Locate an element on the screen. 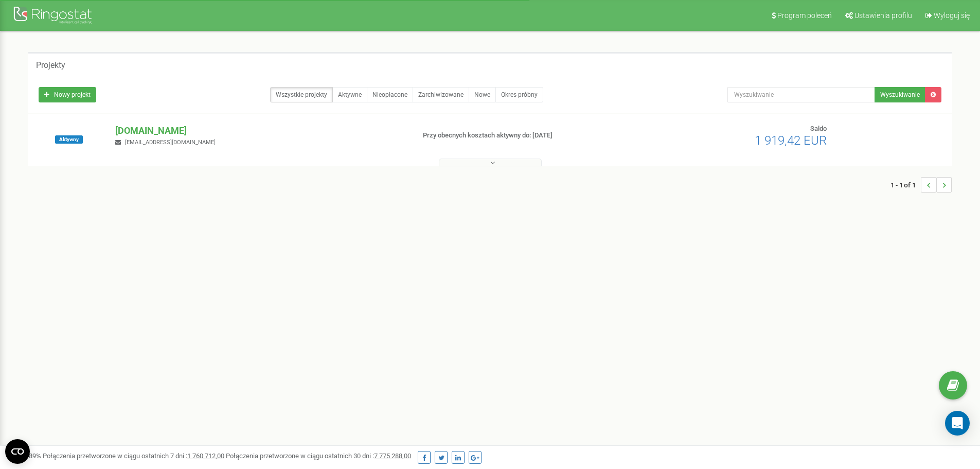 The image size is (980, 469). span: Aktywny is located at coordinates (69, 140).